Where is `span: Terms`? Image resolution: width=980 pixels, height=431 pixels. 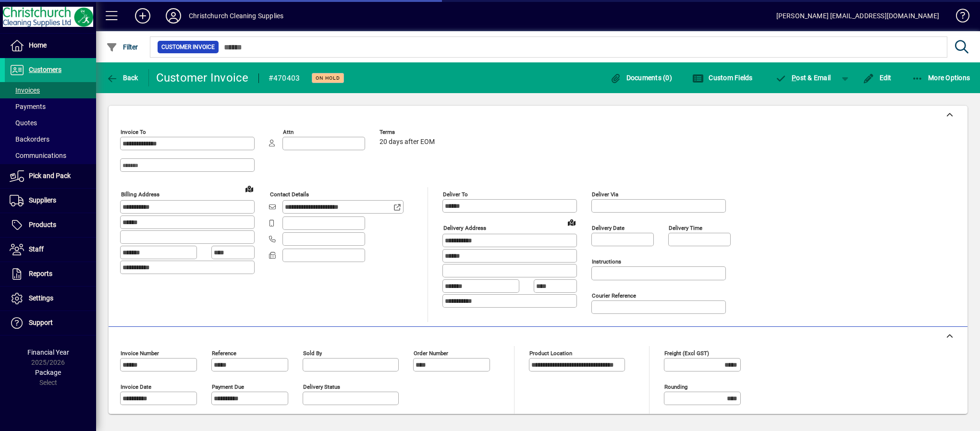 span: Terms is located at coordinates (408, 132).